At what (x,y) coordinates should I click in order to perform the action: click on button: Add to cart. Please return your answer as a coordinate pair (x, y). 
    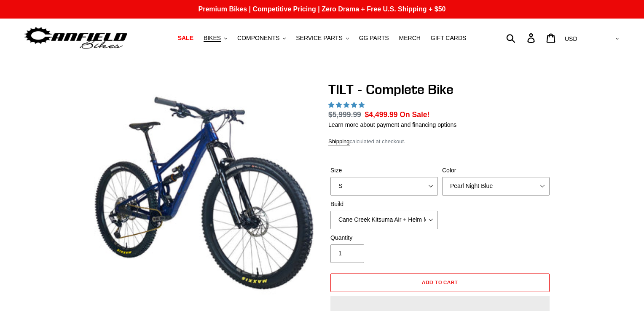
    Looking at the image, I should click on (440, 283).